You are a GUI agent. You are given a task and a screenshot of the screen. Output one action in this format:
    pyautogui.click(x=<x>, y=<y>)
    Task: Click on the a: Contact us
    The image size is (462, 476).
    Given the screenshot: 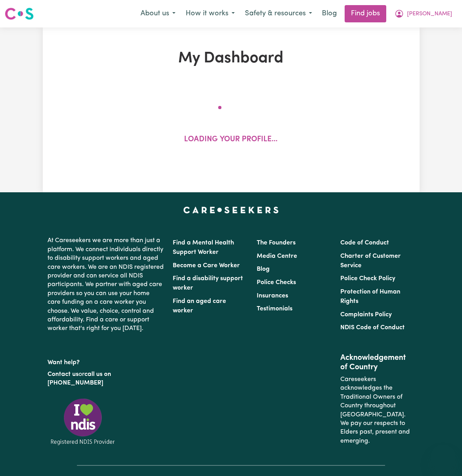 What is the action you would take?
    pyautogui.click(x=63, y=374)
    